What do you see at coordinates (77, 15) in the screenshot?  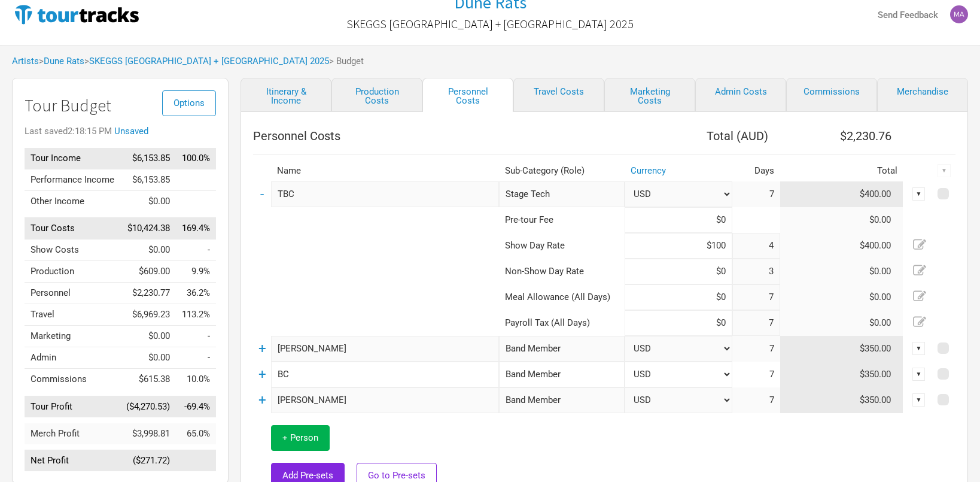 I see `img: TourTracks` at bounding box center [77, 15].